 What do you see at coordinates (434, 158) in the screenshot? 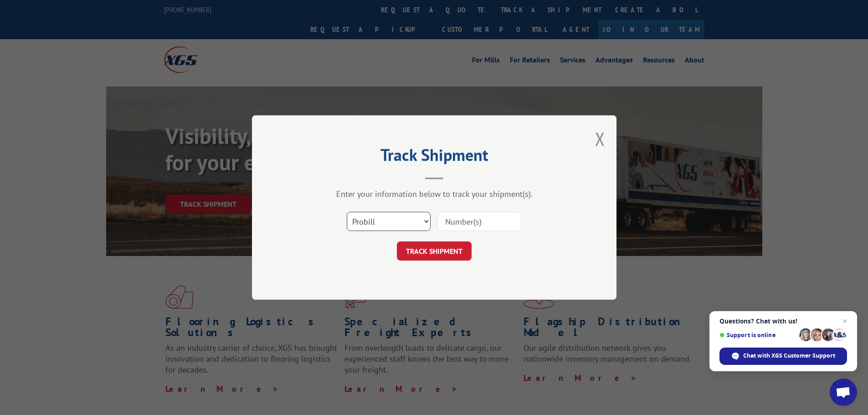
I see `h2: Track Shipment` at bounding box center [434, 158].